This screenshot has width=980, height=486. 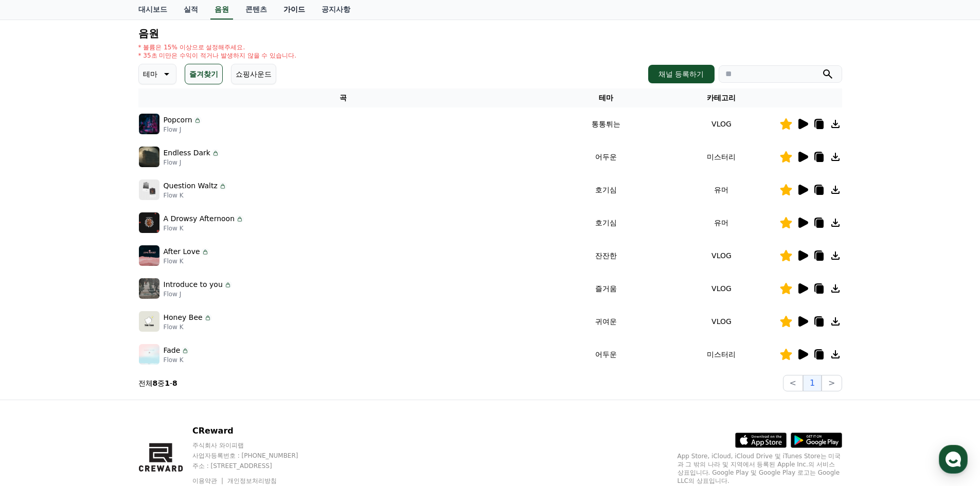 I want to click on p: After Love, so click(x=182, y=252).